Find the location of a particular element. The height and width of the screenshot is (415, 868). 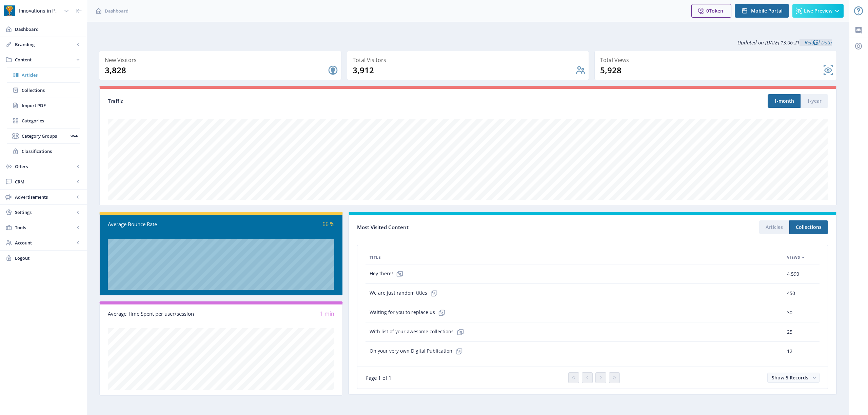

div: Total Views is located at coordinates (716, 60).